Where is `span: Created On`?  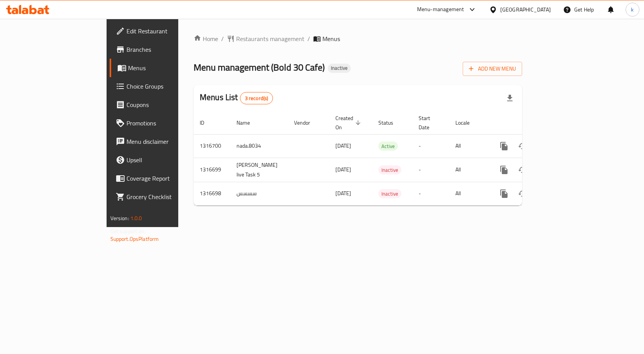 span: Created On is located at coordinates (349, 122).